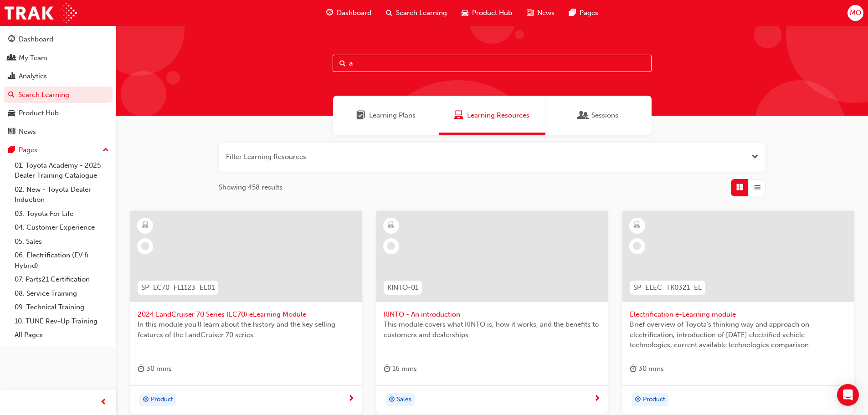 Image resolution: width=868 pixels, height=415 pixels. Describe the element at coordinates (855, 13) in the screenshot. I see `span: MO` at that location.